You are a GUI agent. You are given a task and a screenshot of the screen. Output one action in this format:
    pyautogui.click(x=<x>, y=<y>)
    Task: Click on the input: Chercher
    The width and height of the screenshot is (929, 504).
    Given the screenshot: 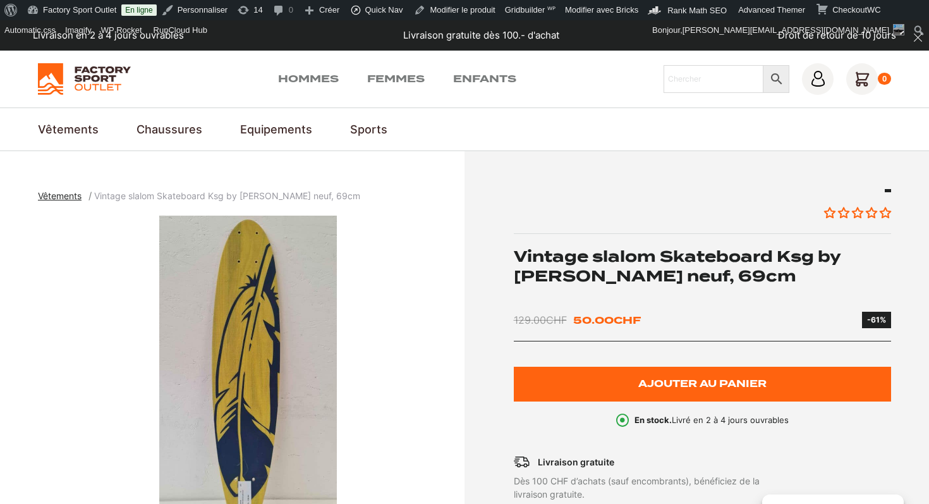 What is the action you would take?
    pyautogui.click(x=714, y=79)
    